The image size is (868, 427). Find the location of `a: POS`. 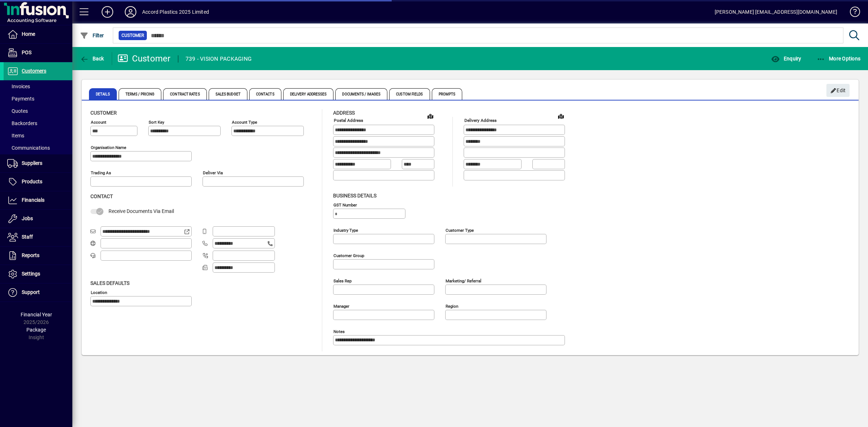

a: POS is located at coordinates (38, 53).